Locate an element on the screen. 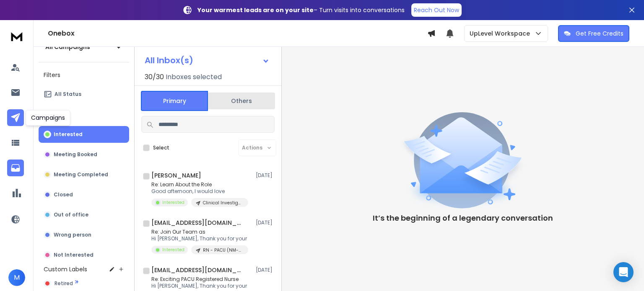 The height and width of the screenshot is (291, 644). button: Get Free Credits is located at coordinates (594, 34).